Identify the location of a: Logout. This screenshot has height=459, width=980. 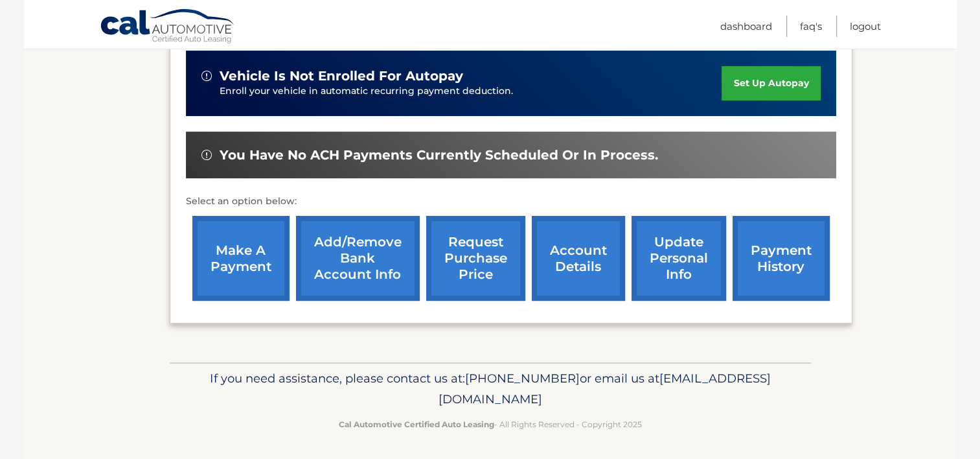
(866, 26).